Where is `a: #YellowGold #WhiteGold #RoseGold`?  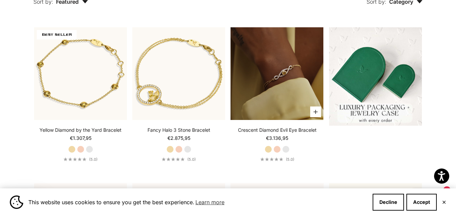
a: #YellowGold #WhiteGold #RoseGold is located at coordinates (277, 74).